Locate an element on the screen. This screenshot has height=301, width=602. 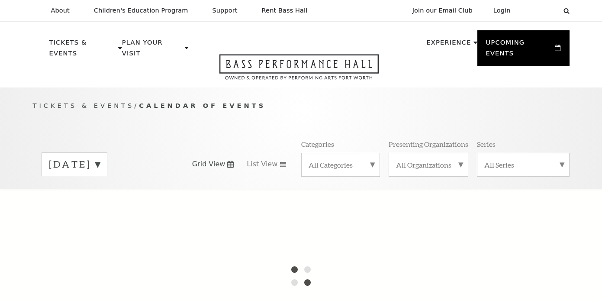
span: Grid View is located at coordinates (209, 164).